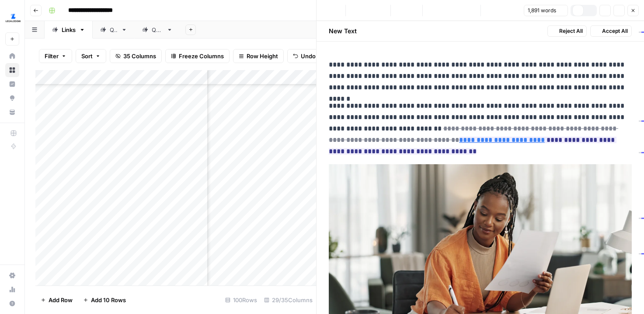 Image resolution: width=644 pixels, height=314 pixels. Describe the element at coordinates (57, 300) in the screenshot. I see `button: Add Row` at that location.